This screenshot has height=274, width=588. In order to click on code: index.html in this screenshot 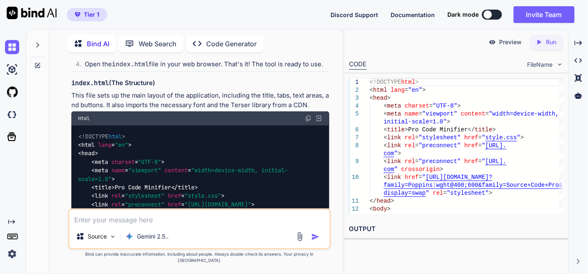, I will do `click(131, 64)`.